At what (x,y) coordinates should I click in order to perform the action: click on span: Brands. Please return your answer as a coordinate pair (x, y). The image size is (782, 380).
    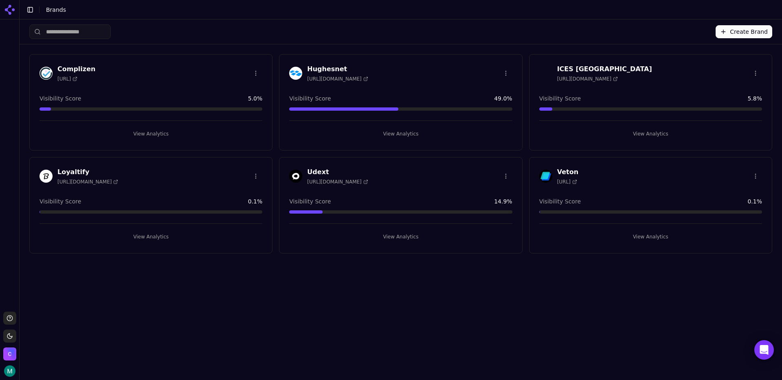
    Looking at the image, I should click on (56, 10).